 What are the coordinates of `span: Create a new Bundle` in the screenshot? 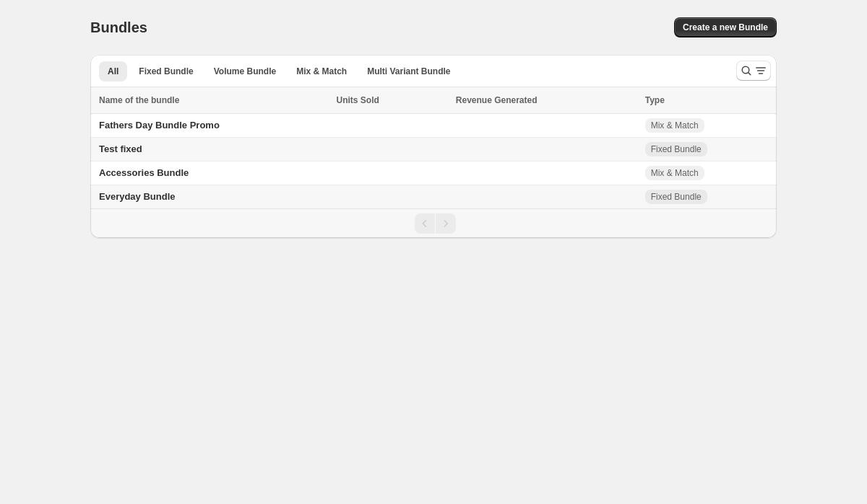 It's located at (725, 27).